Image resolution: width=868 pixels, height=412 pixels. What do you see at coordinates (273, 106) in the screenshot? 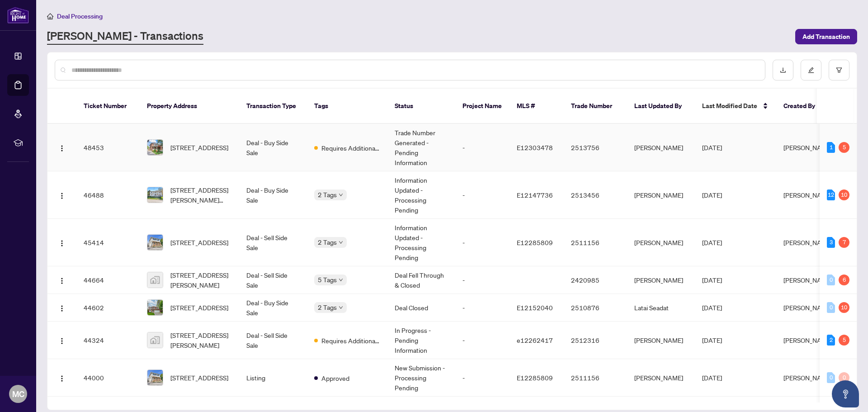
I see `th: Transaction Type` at bounding box center [273, 106].